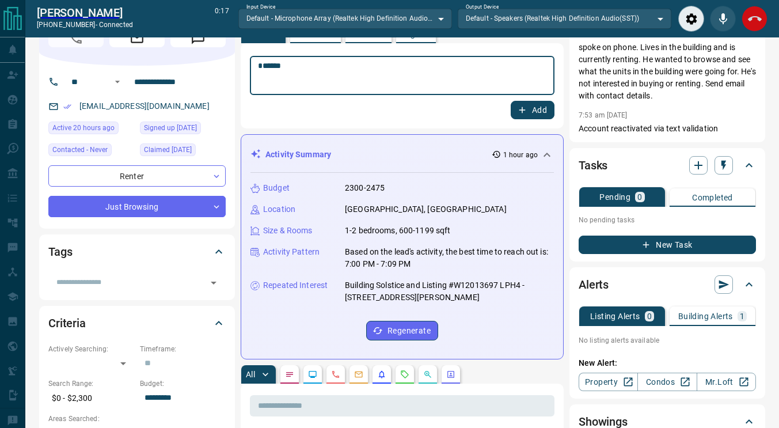 The width and height of the screenshot is (779, 428). I want to click on p: Activity Summary, so click(298, 154).